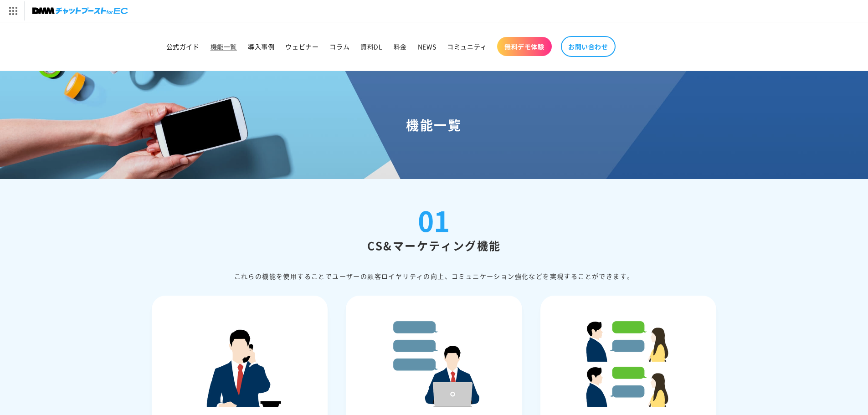 The height and width of the screenshot is (415, 868). Describe the element at coordinates (435, 245) in the screenshot. I see `h2: CS&マーケティング機能` at that location.